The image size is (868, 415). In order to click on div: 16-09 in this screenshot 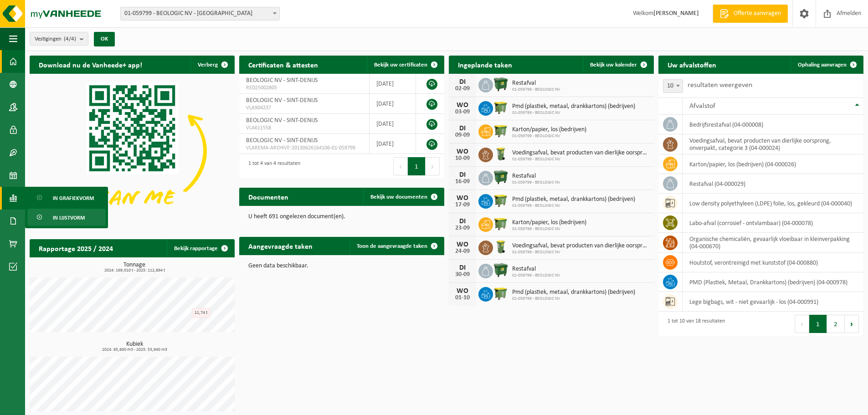, I will do `click(463, 182)`.